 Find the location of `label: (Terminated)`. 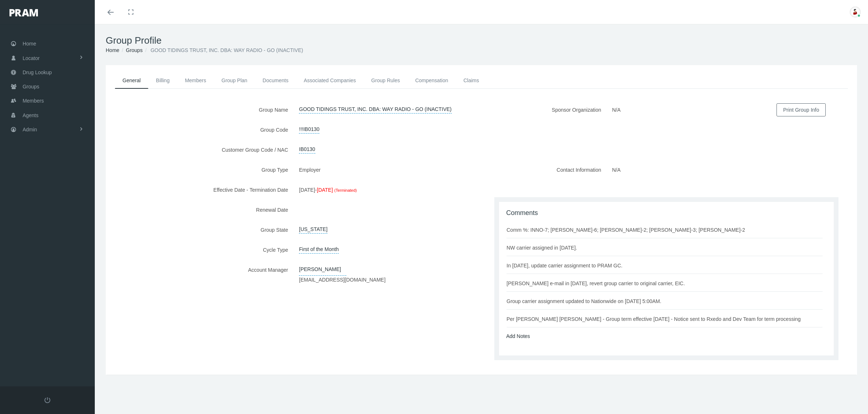

label: (Terminated) is located at coordinates (348, 191).